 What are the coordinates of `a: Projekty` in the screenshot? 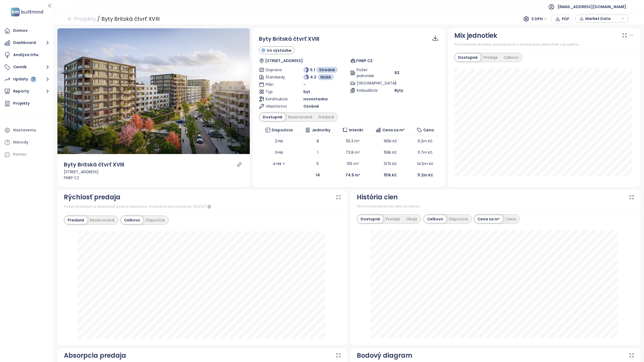 It's located at (27, 103).